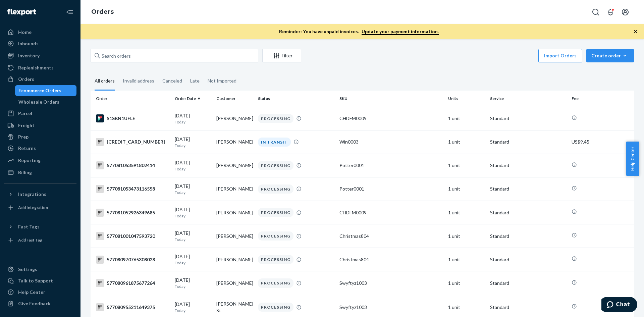 This screenshot has width=644, height=317. What do you see at coordinates (625, 12) in the screenshot?
I see `button: Open account menu` at bounding box center [625, 12].